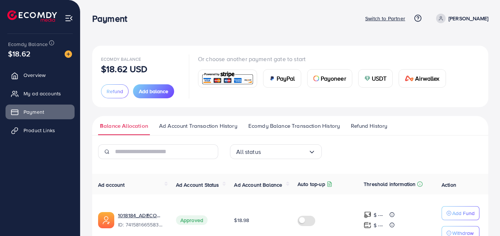 This screenshot has height=236, width=500. Describe the element at coordinates (115, 91) in the screenshot. I see `button: Refund` at that location.